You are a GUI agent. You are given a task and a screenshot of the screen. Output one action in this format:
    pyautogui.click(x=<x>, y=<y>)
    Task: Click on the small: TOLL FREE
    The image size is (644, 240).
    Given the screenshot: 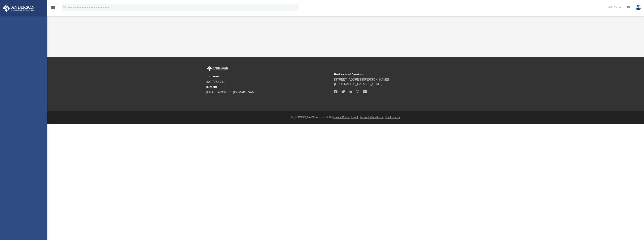 What is the action you would take?
    pyautogui.click(x=269, y=76)
    